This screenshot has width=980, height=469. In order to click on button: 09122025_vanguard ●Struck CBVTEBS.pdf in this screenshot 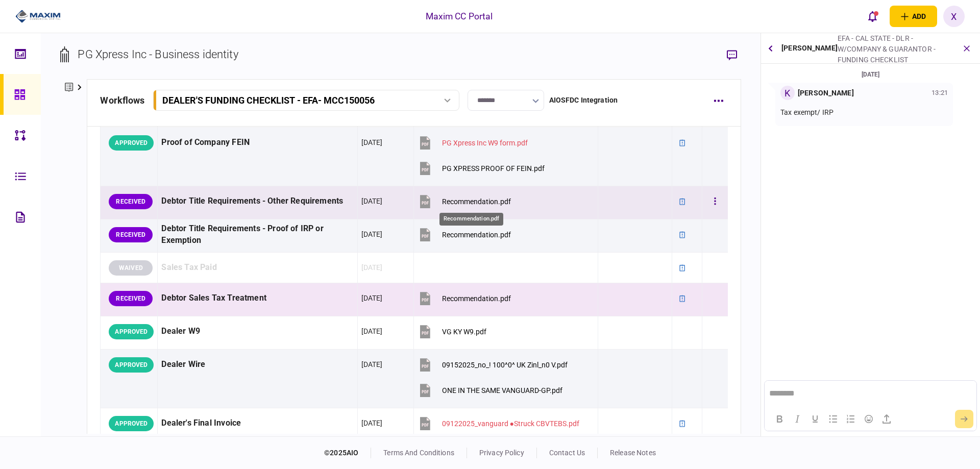, I will do `click(499, 424)`.